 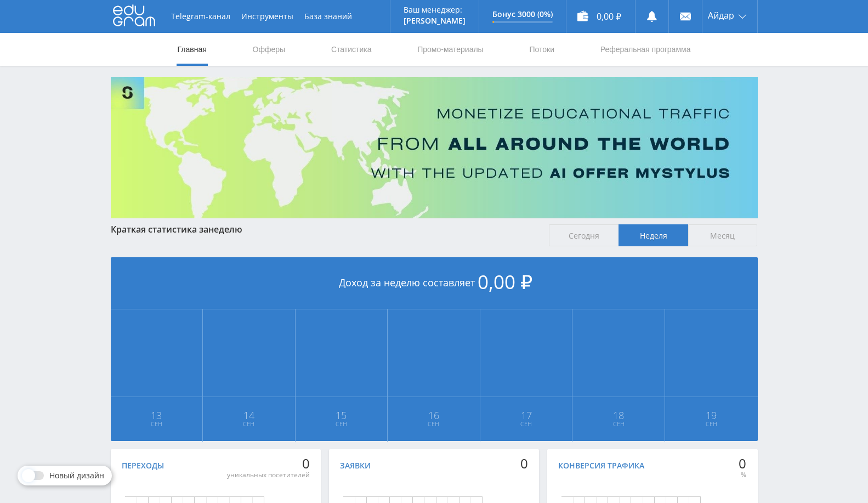 What do you see at coordinates (527, 415) in the screenshot?
I see `span: 17` at bounding box center [527, 415].